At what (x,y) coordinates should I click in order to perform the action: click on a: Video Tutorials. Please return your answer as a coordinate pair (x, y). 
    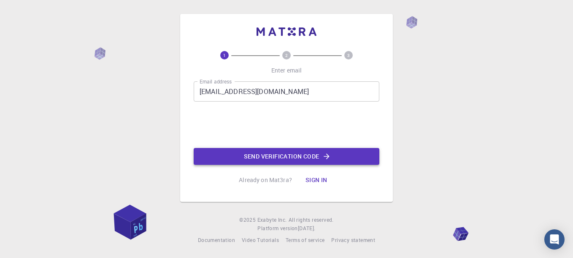
    Looking at the image, I should click on (260, 240).